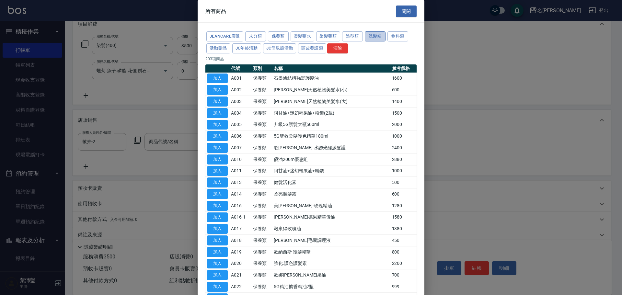 This screenshot has height=295, width=622. Describe the element at coordinates (403, 206) in the screenshot. I see `td: 1280` at that location.